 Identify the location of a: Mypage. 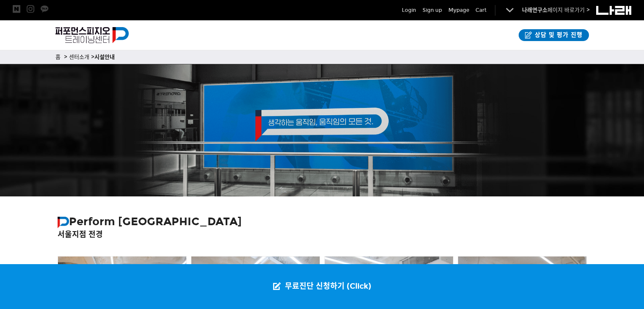
(459, 10).